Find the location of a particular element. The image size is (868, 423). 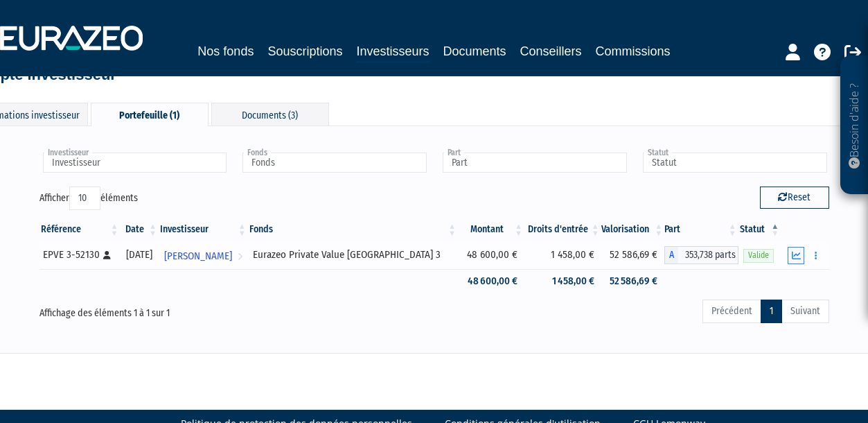

span: 353,738 parts is located at coordinates (708, 255).